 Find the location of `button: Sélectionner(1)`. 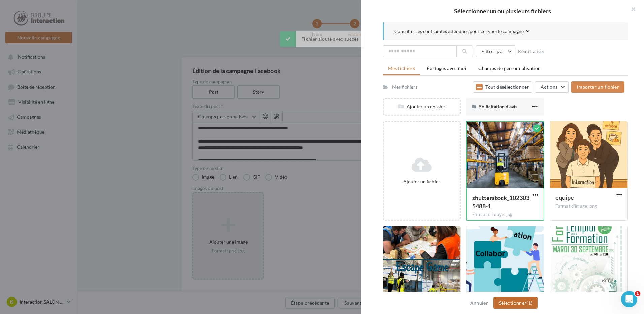

button: Sélectionner(1) is located at coordinates (515, 303).